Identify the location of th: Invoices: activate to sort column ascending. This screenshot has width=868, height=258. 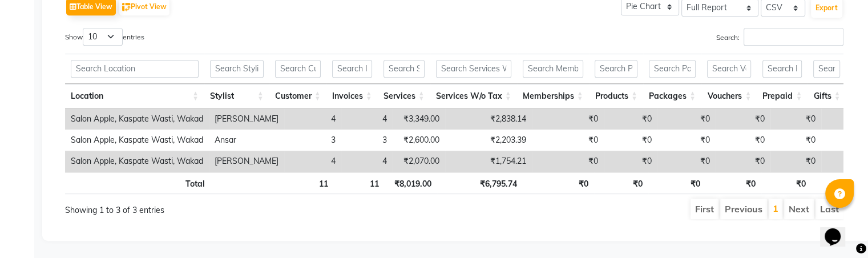
(352, 96).